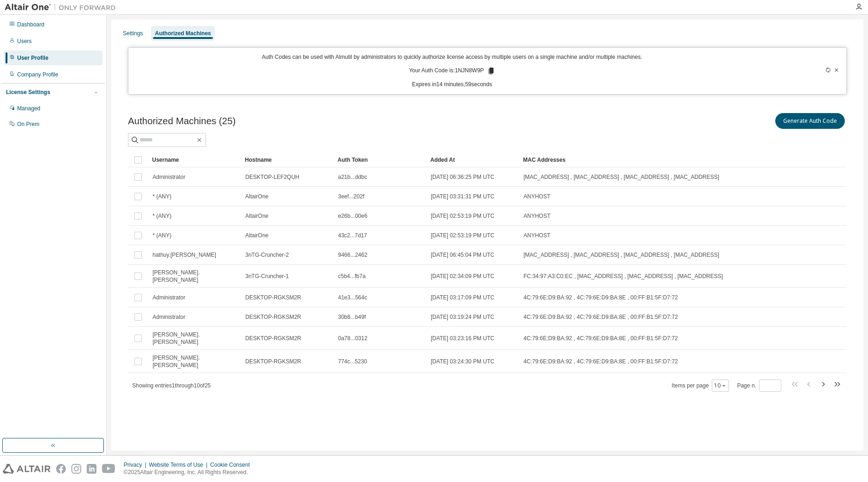 This screenshot has width=868, height=482. What do you see at coordinates (287, 160) in the screenshot?
I see `div: Hostname` at bounding box center [287, 160].